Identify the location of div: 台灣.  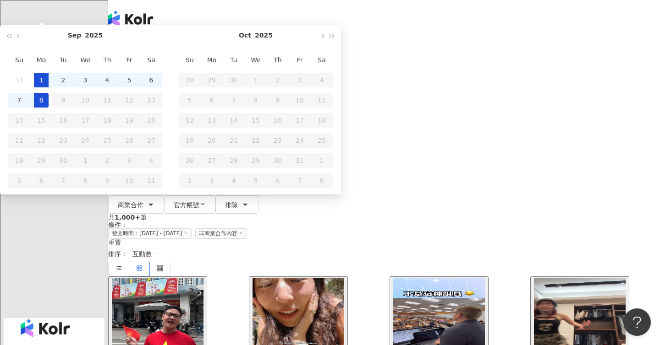
(384, 66).